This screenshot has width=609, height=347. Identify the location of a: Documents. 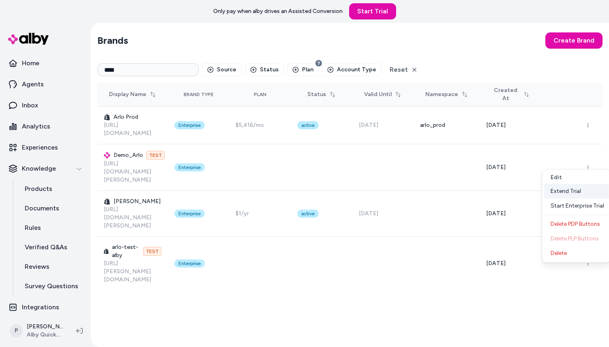
(52, 208).